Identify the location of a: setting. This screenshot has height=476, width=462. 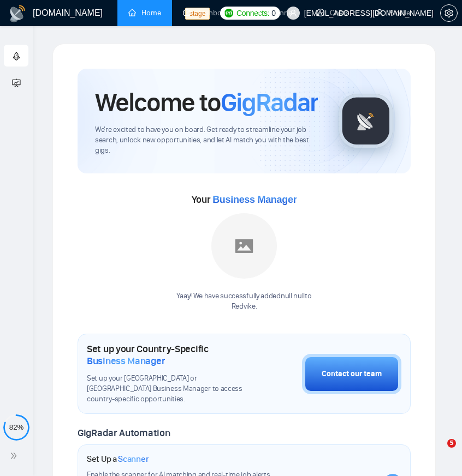
(449, 13).